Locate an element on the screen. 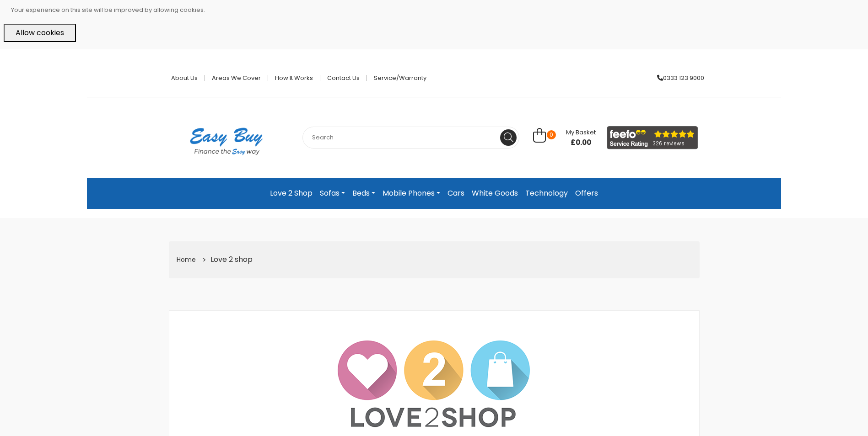  a: Contact Us is located at coordinates (343, 78).